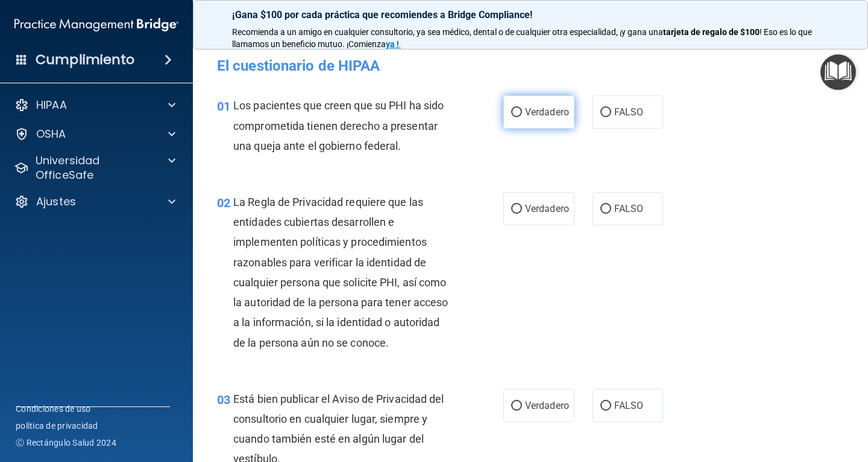  What do you see at coordinates (523, 38) in the screenshot?
I see `font: ! Eso es lo que llamamos un beneficio mutuo. ¡Comienza` at bounding box center [523, 38].